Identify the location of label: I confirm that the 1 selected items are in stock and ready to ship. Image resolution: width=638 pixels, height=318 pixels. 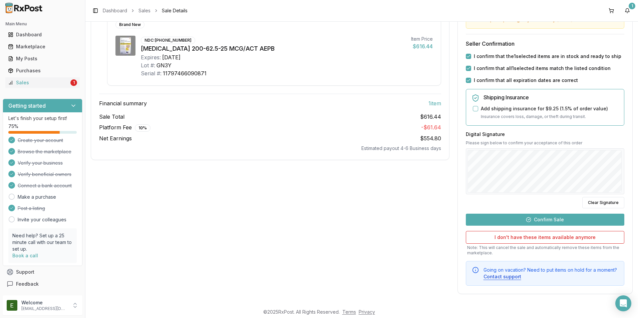
(547, 56).